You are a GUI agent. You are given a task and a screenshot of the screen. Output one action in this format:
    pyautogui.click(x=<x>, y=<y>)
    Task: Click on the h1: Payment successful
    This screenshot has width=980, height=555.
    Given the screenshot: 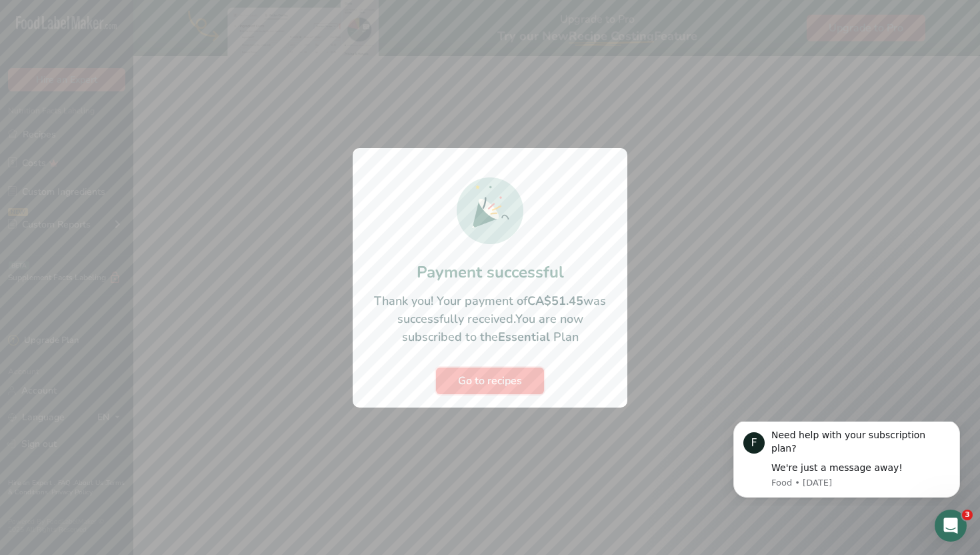 What is the action you would take?
    pyautogui.click(x=490, y=272)
    